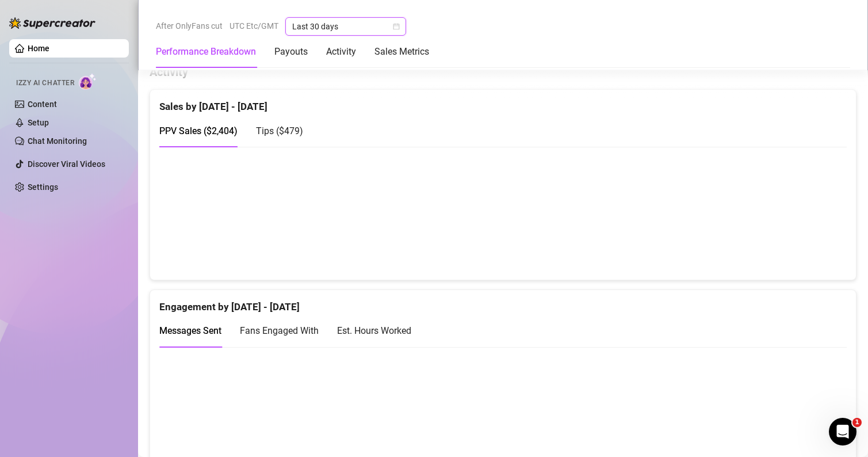 This screenshot has width=868, height=457. Describe the element at coordinates (87, 81) in the screenshot. I see `img: AI Chatter` at that location.